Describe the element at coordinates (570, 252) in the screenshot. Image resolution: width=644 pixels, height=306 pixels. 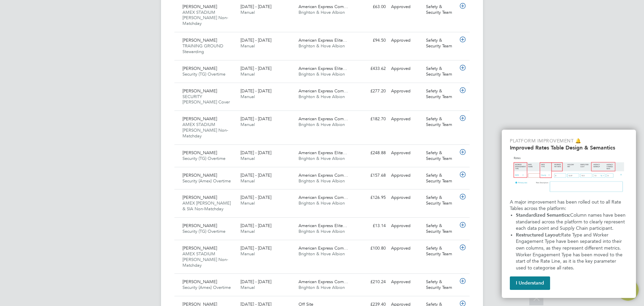
I see `span: Rate Type and Worker Engagement Type have been separated into their own columns, as they represen...` at that location.